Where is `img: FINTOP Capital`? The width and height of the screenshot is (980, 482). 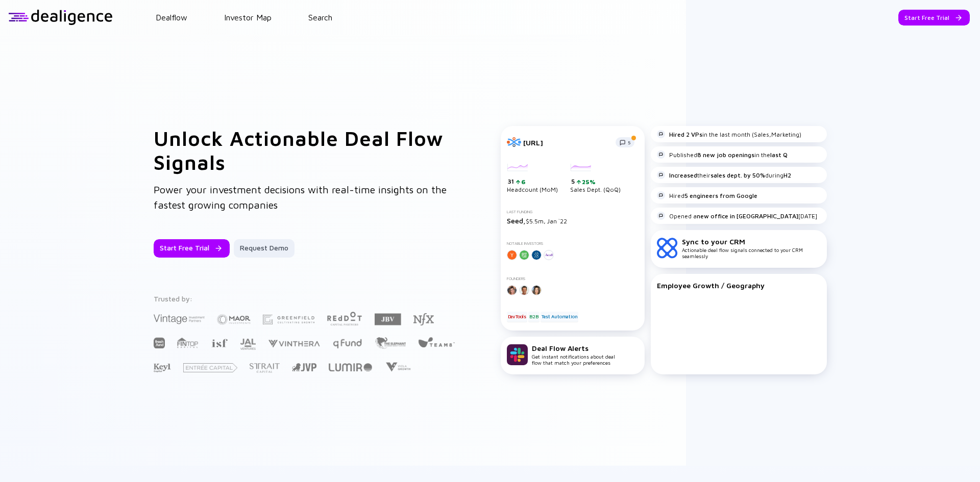
img: FINTOP Capital is located at coordinates (188, 343).